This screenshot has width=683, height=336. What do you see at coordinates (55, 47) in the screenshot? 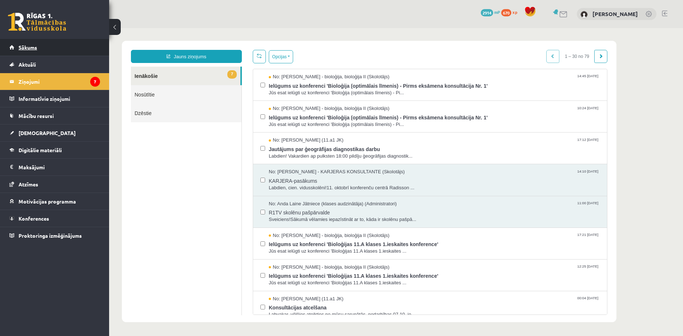
I see `a: Sākums` at bounding box center [55, 47].